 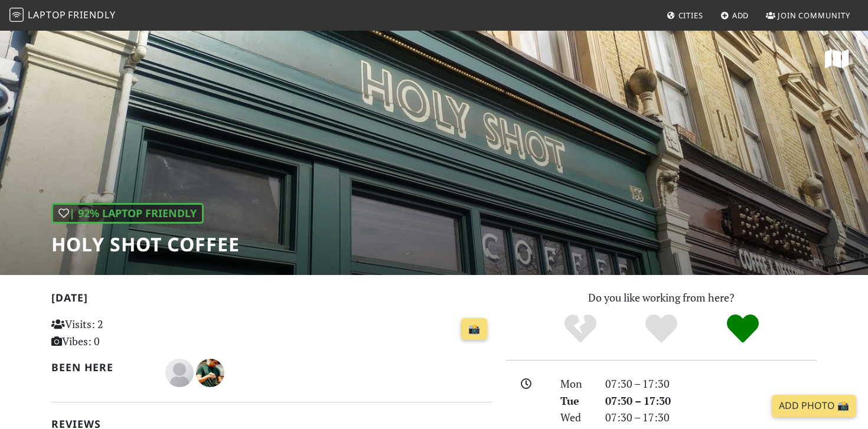 What do you see at coordinates (580, 329) in the screenshot?
I see `div: No` at bounding box center [580, 329].